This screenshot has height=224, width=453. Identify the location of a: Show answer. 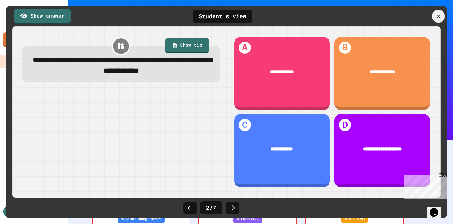
(42, 16).